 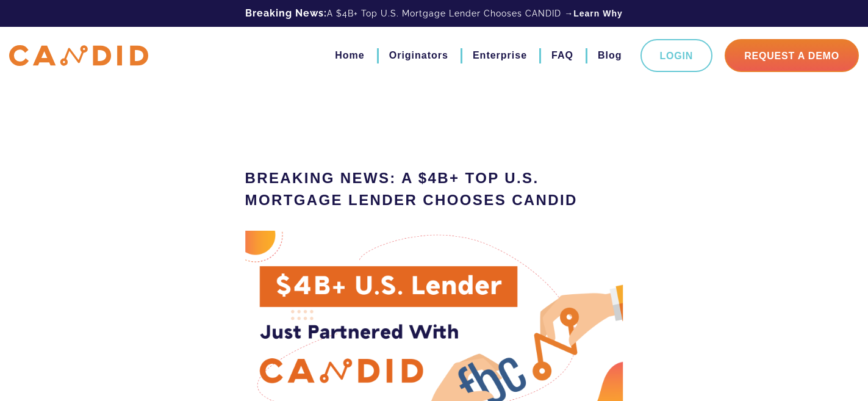 What do you see at coordinates (434, 189) in the screenshot?
I see `h1: Breaking News: A $4B+ Top U.S. Mortgage Lender Chooses CANDID` at bounding box center [434, 189].